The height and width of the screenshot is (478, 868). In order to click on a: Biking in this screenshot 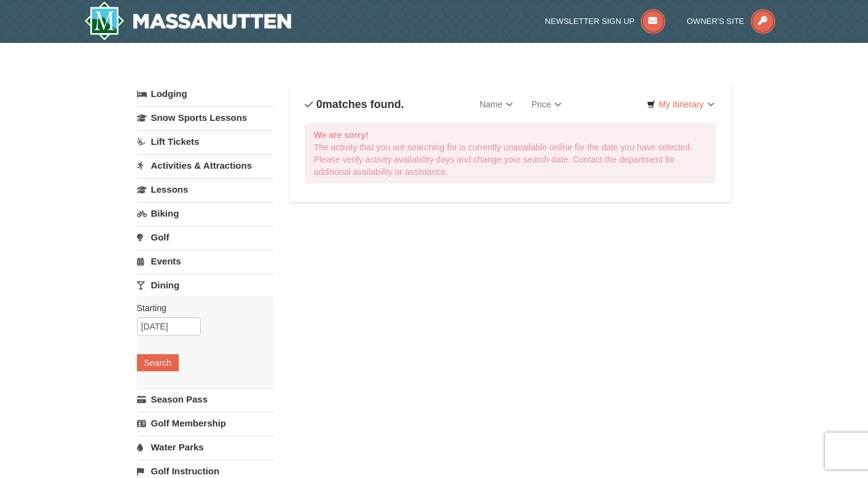, I will do `click(205, 213)`.